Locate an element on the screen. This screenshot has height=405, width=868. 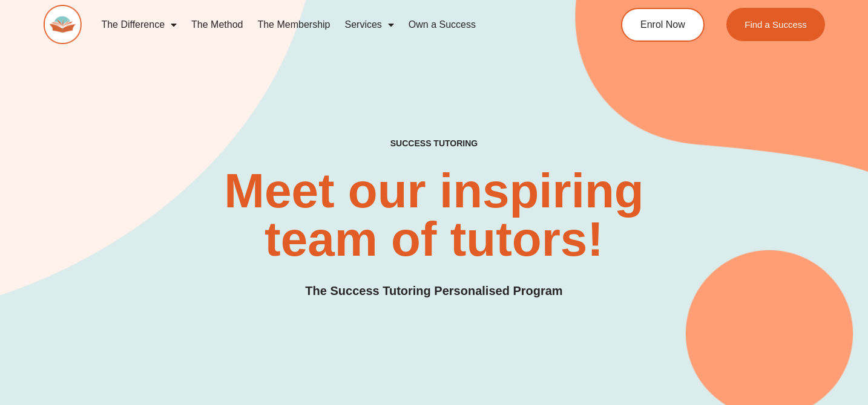
a: Find a Success is located at coordinates (775, 24).